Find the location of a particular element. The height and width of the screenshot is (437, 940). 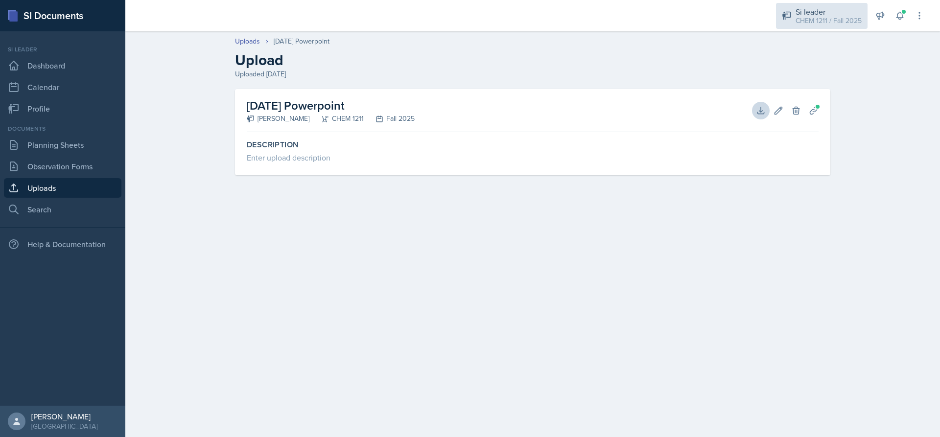

div: CHEM 1211 / Fall 2025 is located at coordinates (829, 21).